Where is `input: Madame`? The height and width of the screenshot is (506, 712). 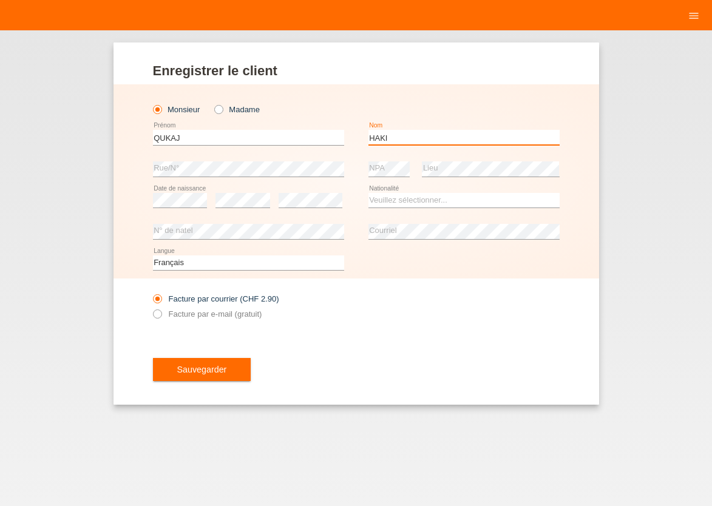
input: Madame is located at coordinates (218, 109).